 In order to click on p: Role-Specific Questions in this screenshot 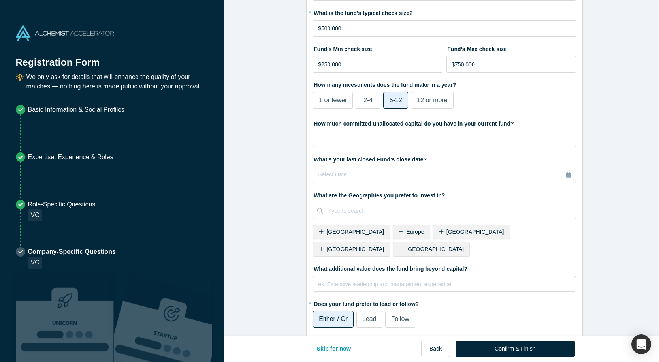, I will do `click(62, 205)`.